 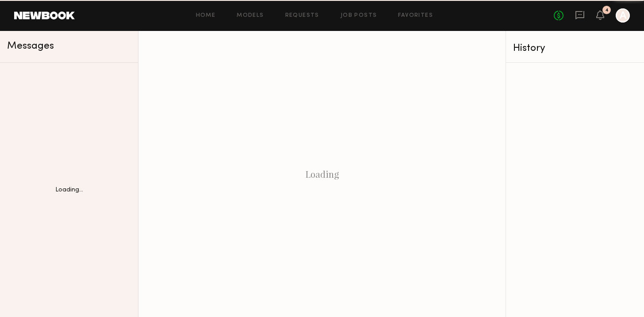 What do you see at coordinates (623, 15) in the screenshot?
I see `a: A` at bounding box center [623, 15].